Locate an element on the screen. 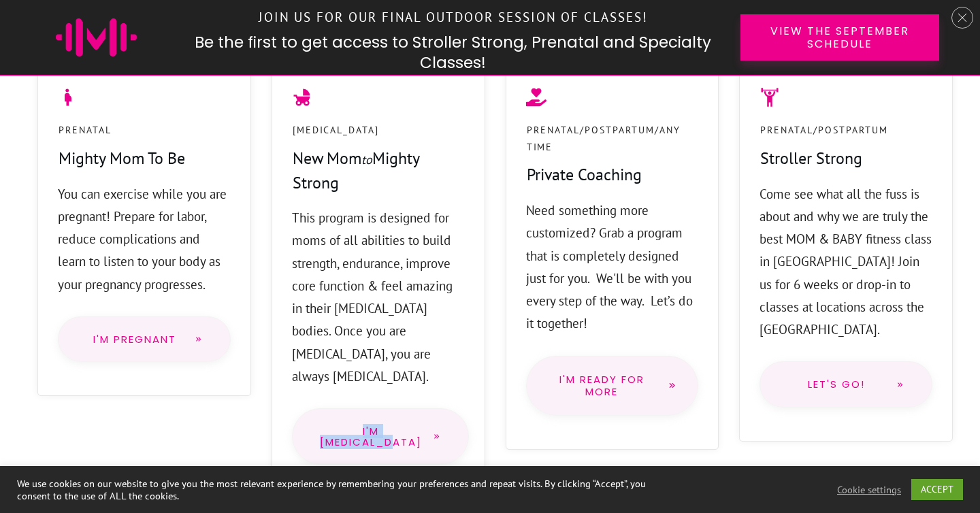 The height and width of the screenshot is (513, 980). a: I'm Ready for more is located at coordinates (613, 386).